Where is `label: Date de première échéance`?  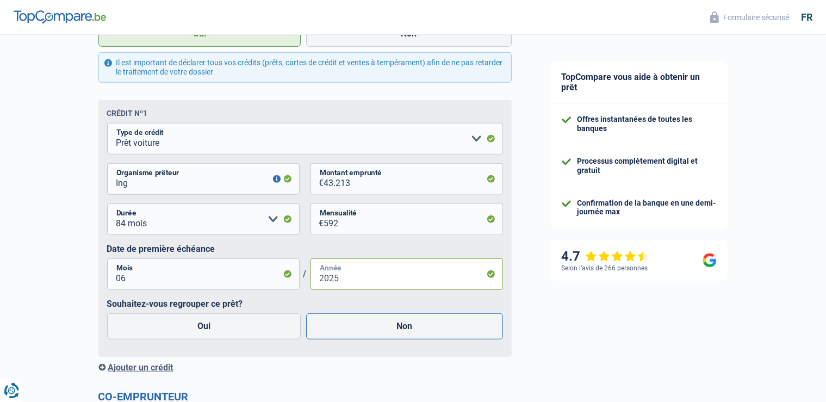 label: Date de première échéance is located at coordinates (305, 248).